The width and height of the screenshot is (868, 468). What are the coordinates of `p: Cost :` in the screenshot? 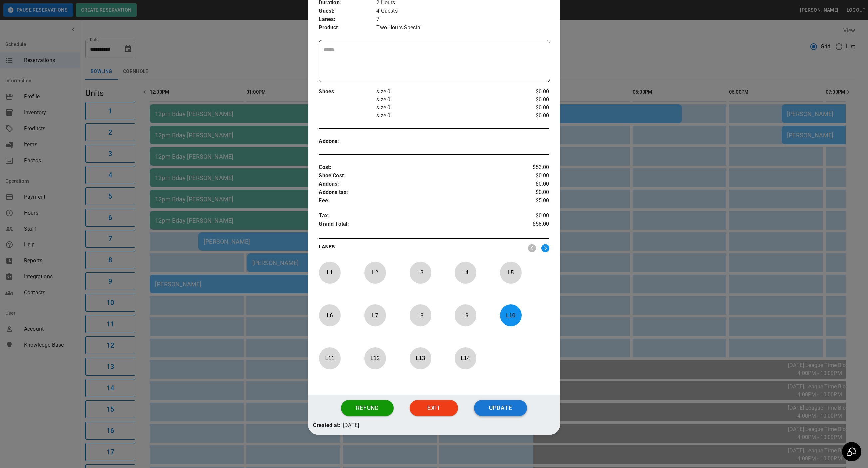 It's located at (414, 167).